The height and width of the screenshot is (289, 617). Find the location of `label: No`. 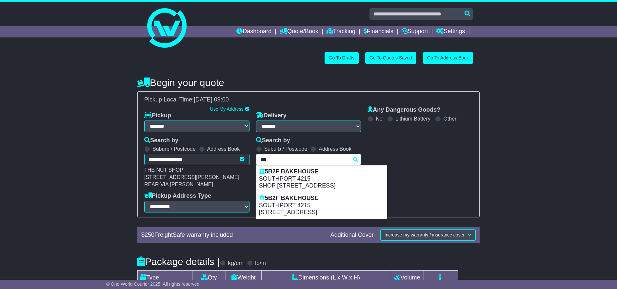

label: No is located at coordinates (379, 118).